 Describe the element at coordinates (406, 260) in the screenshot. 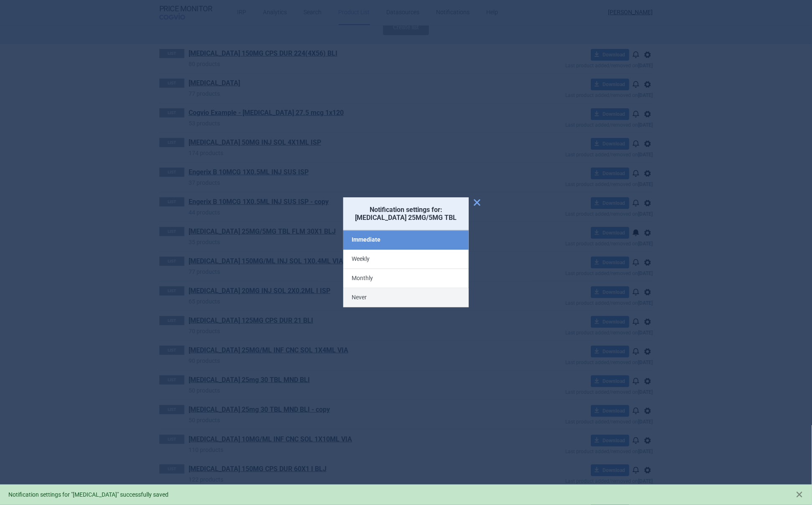

I see `label: Weekly` at that location.